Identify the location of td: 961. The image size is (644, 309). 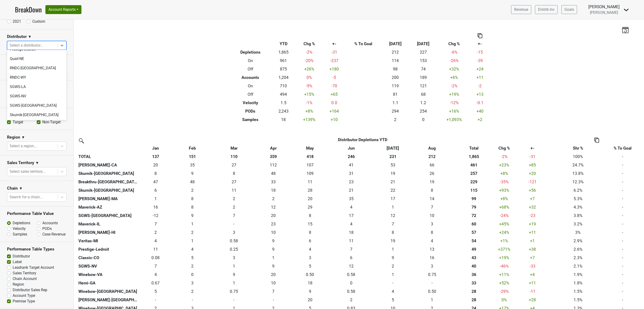
(283, 60).